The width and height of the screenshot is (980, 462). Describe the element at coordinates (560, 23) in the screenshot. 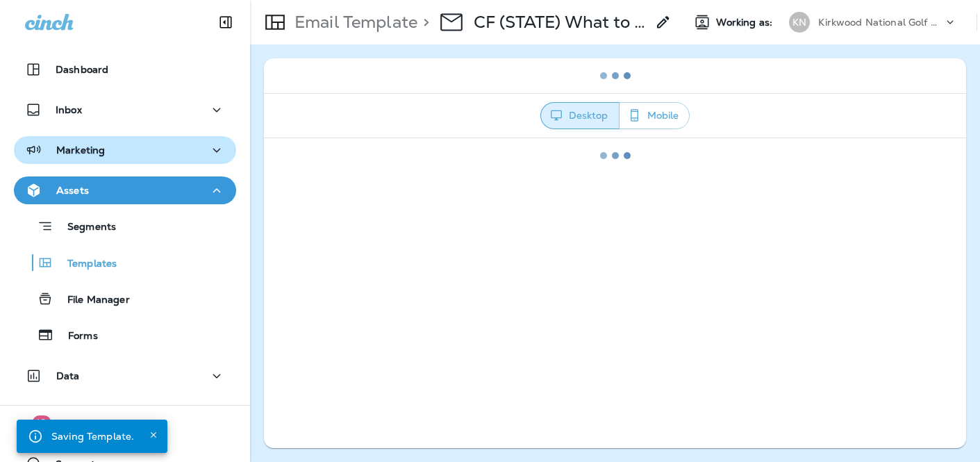

I see `div: CF (STATE) What to wear Week 6 2025 - 10/4` at that location.